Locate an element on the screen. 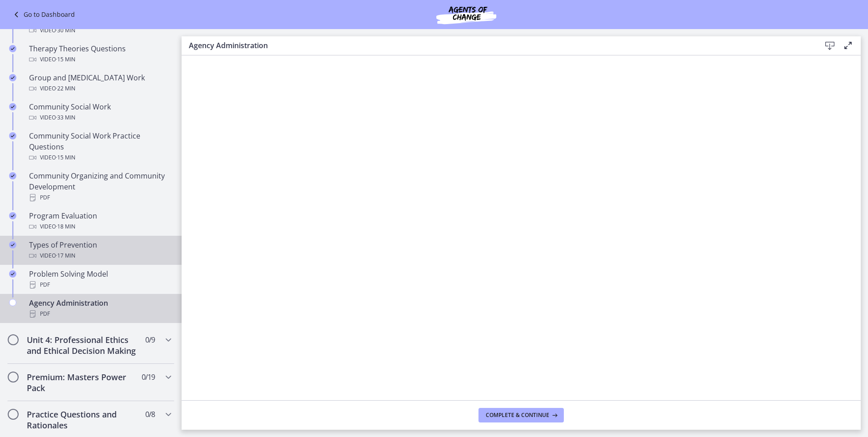  a: Go to Dashboard is located at coordinates (42, 15).